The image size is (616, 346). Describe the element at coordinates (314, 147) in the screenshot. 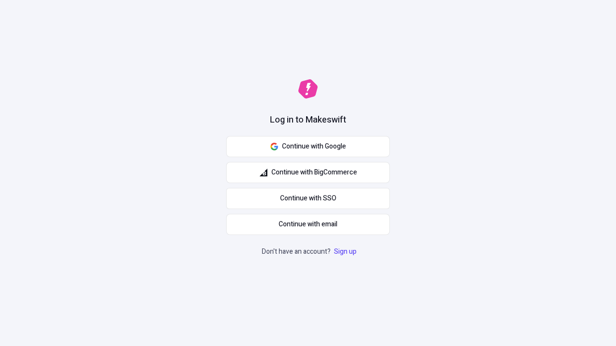

I see `span: Continue with Google` at that location.